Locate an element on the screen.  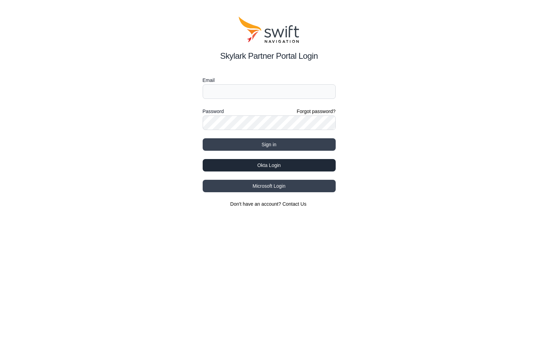
label: Email is located at coordinates (269, 80).